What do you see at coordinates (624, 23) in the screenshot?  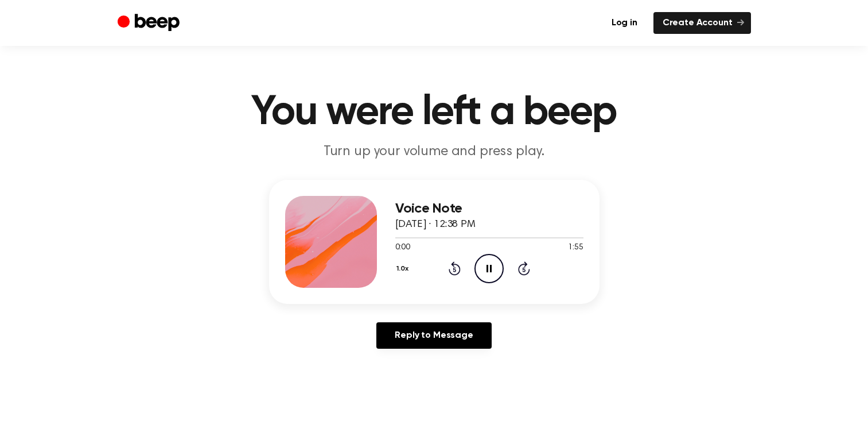 I see `a: Log in` at bounding box center [624, 23].